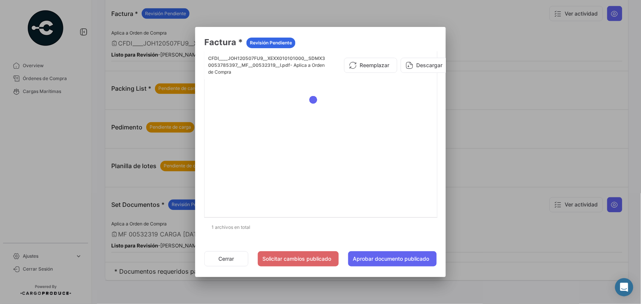 The height and width of the screenshot is (304, 641). Describe the element at coordinates (298, 259) in the screenshot. I see `button: Solicitar cambios publicado` at that location.